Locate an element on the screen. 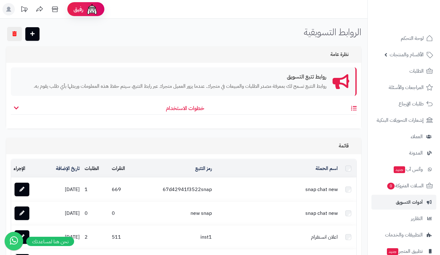 This screenshot has height=255, width=440. h3: قائمة is located at coordinates (347, 146).